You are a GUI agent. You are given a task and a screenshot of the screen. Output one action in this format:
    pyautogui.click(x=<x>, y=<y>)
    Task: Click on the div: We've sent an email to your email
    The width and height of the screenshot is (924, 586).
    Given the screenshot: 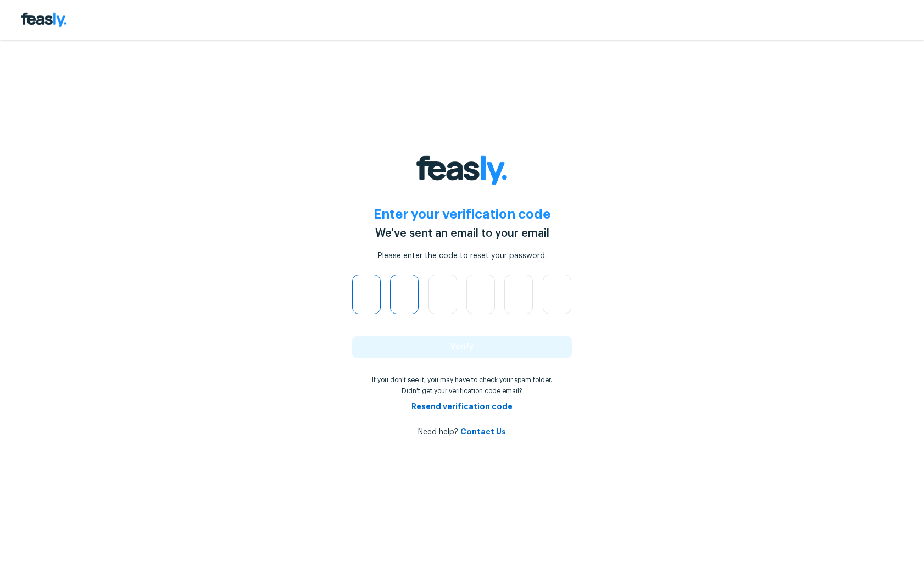 What is the action you would take?
    pyautogui.click(x=462, y=233)
    